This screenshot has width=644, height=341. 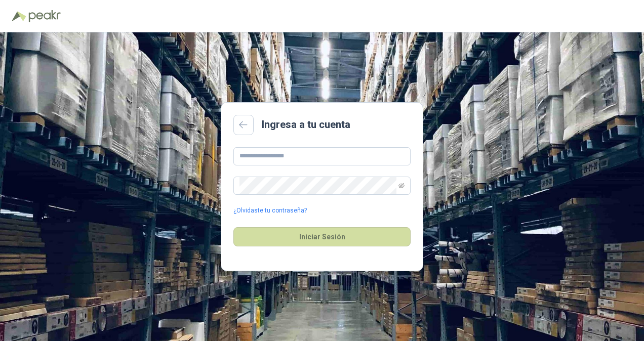 I want to click on img: Peakr, so click(x=45, y=16).